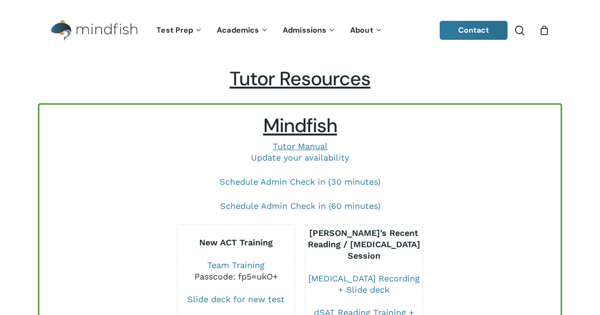 The width and height of the screenshot is (600, 315). What do you see at coordinates (238, 30) in the screenshot?
I see `span: Academics` at bounding box center [238, 30].